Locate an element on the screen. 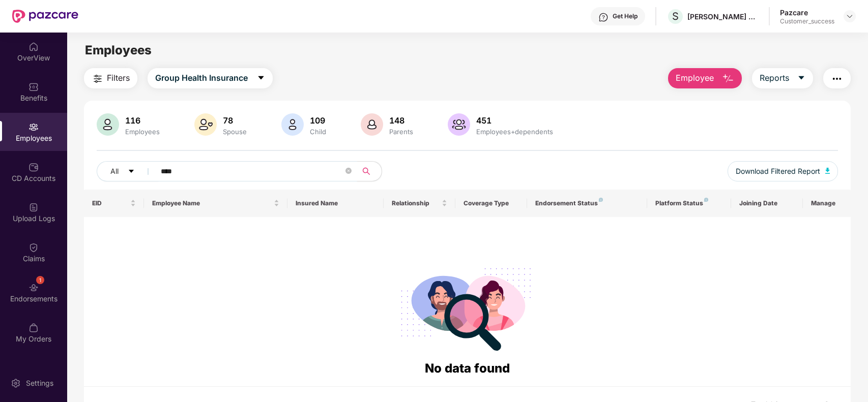 The image size is (868, 402). div: Settings is located at coordinates (39, 383).